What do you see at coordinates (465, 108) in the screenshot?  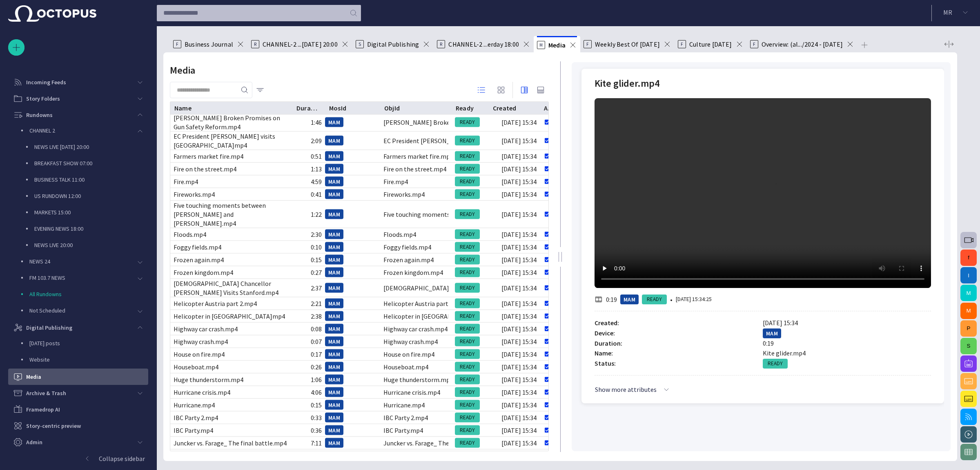 I see `div: Ready` at bounding box center [465, 108].